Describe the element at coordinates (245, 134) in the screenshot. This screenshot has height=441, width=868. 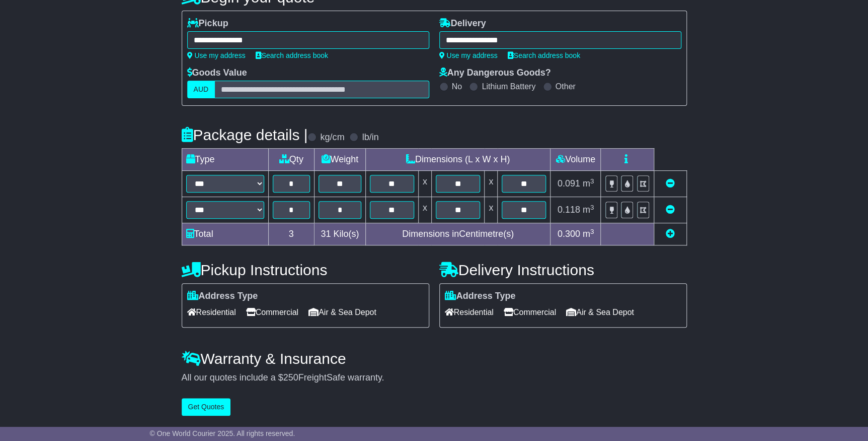
I see `h4: Package details |` at that location.